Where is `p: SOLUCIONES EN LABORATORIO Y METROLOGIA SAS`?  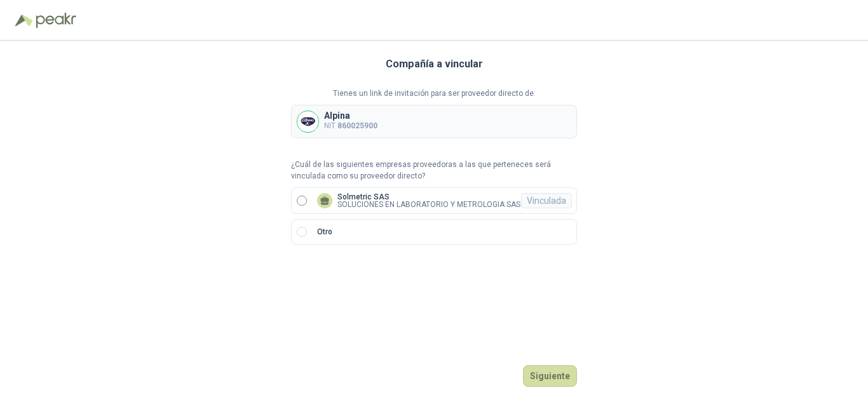
p: SOLUCIONES EN LABORATORIO Y METROLOGIA SAS is located at coordinates (429, 205).